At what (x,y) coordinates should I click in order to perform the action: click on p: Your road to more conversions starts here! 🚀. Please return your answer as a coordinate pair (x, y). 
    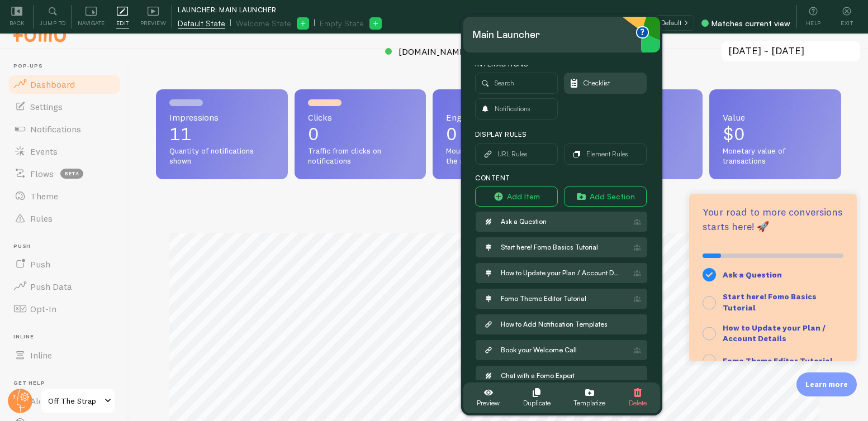
    Looking at the image, I should click on (773, 219).